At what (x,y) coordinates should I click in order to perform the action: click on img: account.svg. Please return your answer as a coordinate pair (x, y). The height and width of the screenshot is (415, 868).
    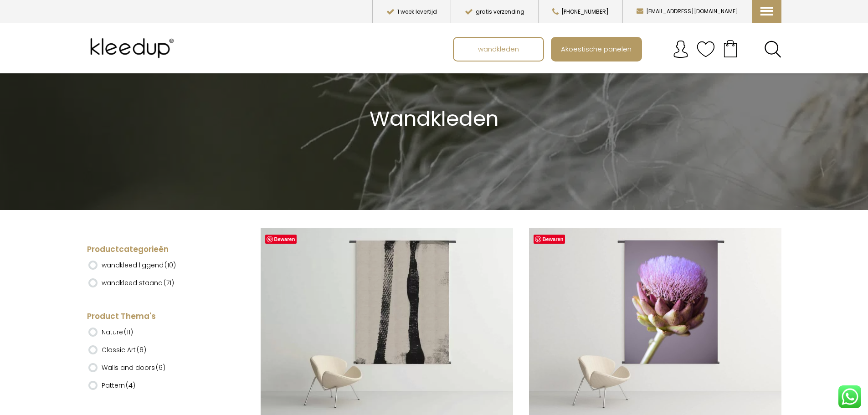
    Looking at the image, I should click on (681, 49).